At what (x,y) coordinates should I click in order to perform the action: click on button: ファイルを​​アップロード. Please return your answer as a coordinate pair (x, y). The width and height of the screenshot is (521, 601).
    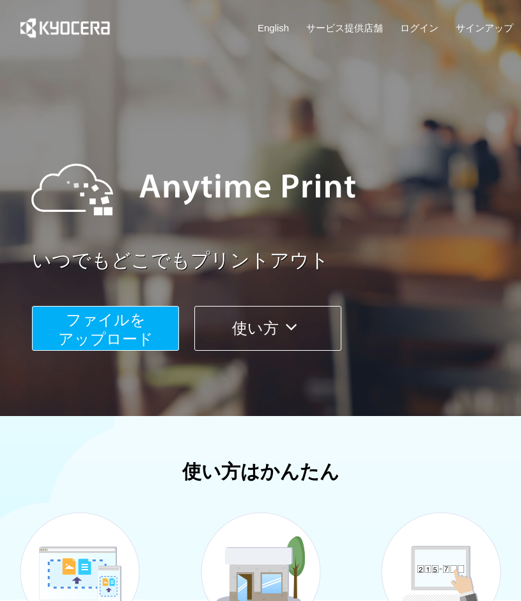
    Looking at the image, I should click on (106, 328).